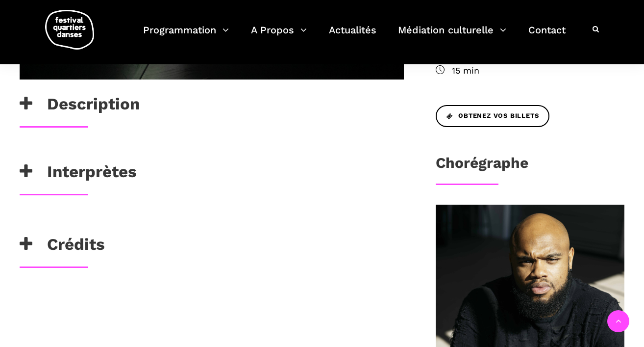 Image resolution: width=644 pixels, height=347 pixels. I want to click on a: Programmation, so click(185, 36).